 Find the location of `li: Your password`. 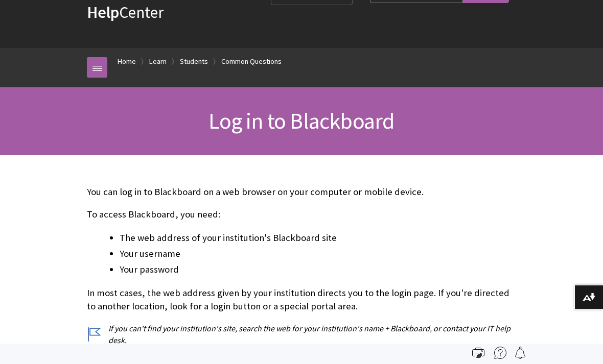

li: Your password is located at coordinates (318, 270).